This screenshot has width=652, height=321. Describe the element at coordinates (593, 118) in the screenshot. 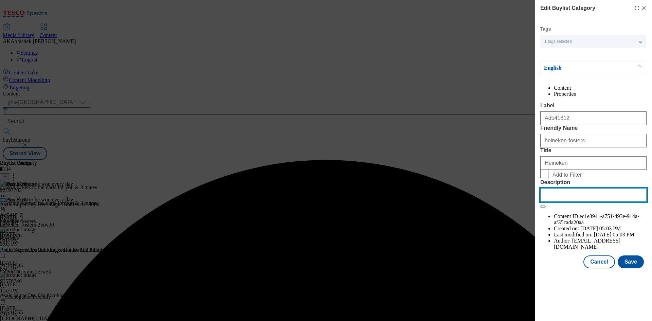

I see `input: Enter Label` at that location.